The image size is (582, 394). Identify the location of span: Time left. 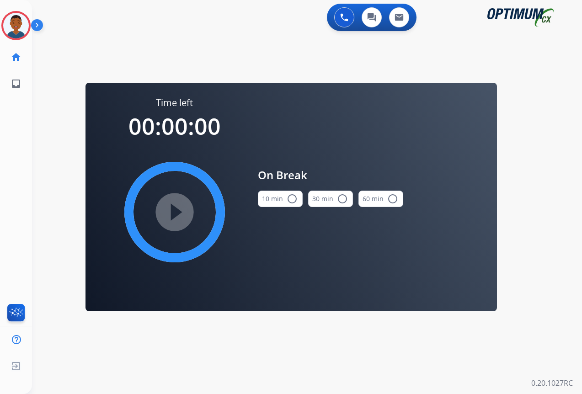
(174, 103).